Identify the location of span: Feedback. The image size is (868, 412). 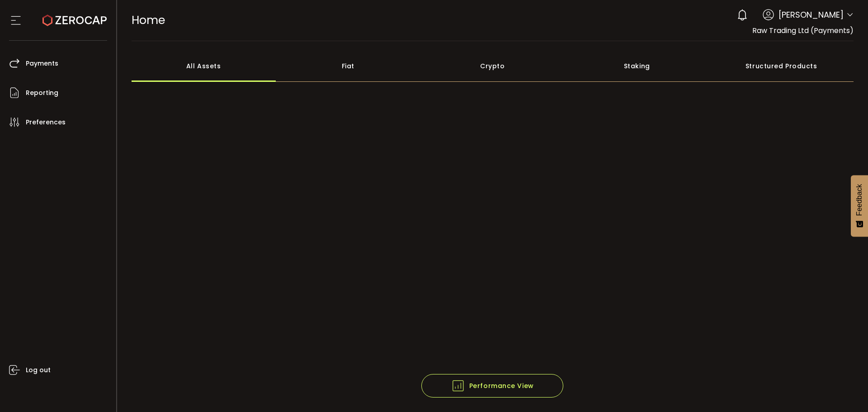
(860, 200).